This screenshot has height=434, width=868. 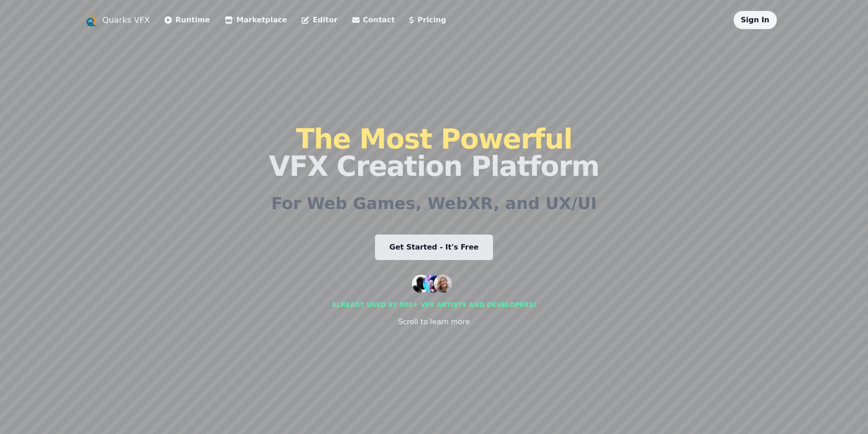 What do you see at coordinates (434, 247) in the screenshot?
I see `a: Get Started - It's Free` at bounding box center [434, 247].